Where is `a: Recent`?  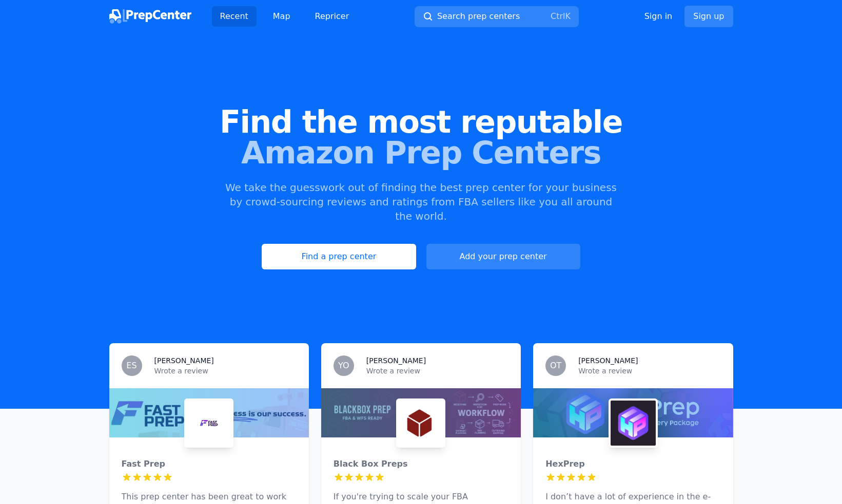 a: Recent is located at coordinates (234, 16).